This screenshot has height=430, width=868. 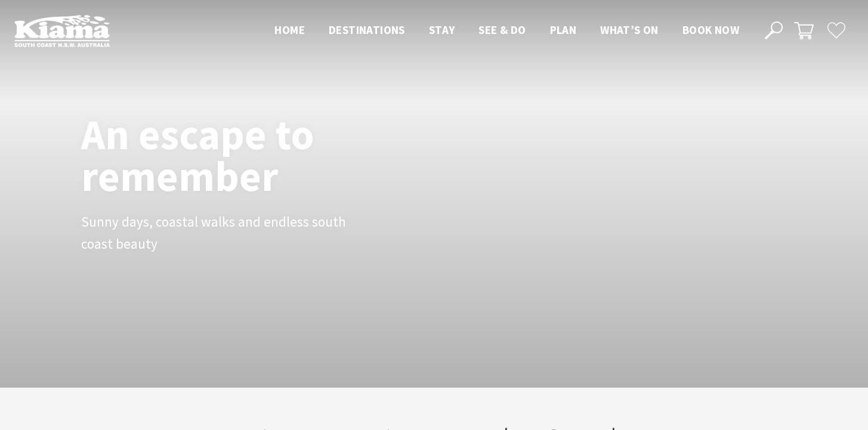 I want to click on span: What’s On, so click(x=629, y=30).